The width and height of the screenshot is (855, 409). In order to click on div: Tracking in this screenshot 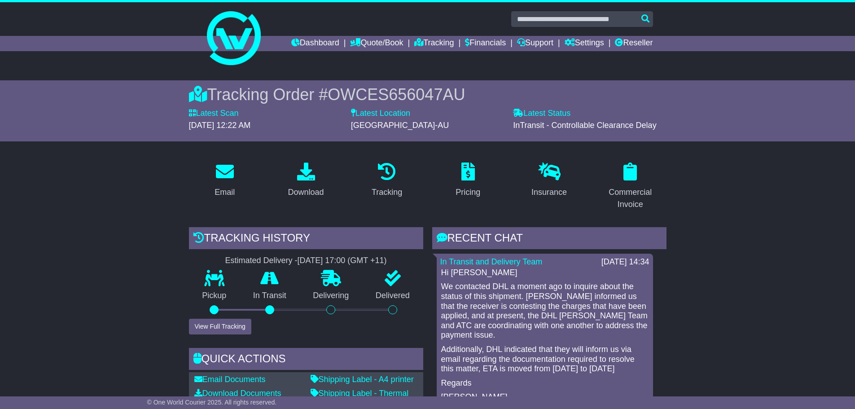, I will do `click(387, 192)`.